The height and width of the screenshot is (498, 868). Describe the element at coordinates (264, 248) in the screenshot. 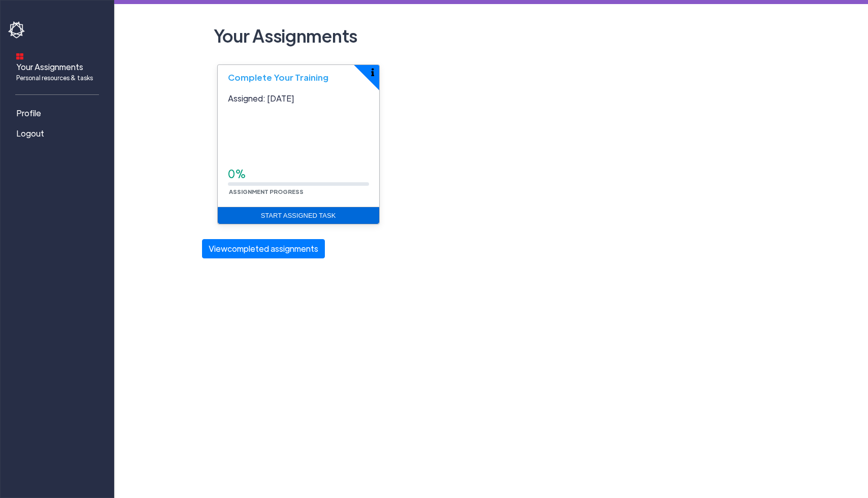

I see `button: Viewcompleted assignments` at that location.